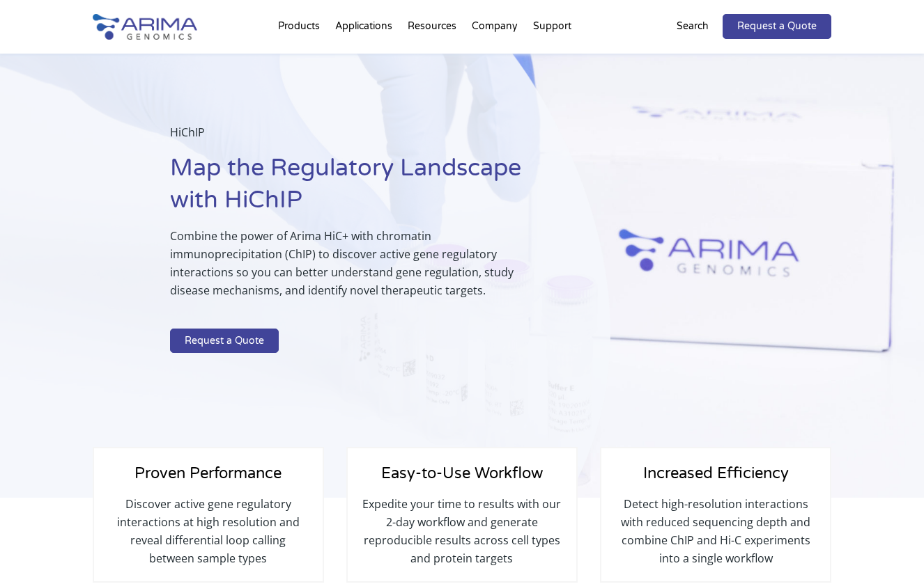 Image resolution: width=924 pixels, height=584 pixels. Describe the element at coordinates (715, 531) in the screenshot. I see `p: Detect high-resolution interactions with reduced sequencing depth and combine ChIP and Hi-C exper...` at that location.